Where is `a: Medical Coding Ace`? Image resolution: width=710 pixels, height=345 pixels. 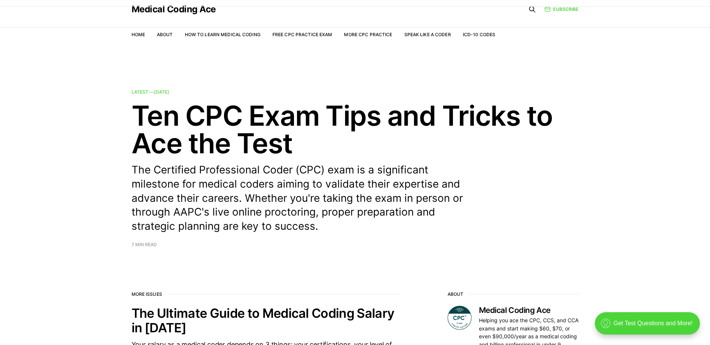
a: Medical Coding Ace is located at coordinates (174, 9).